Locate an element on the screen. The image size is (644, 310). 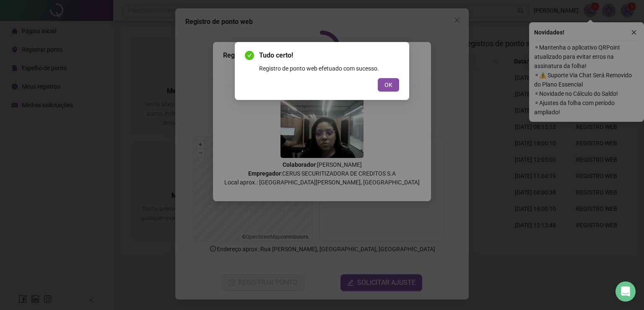
span: OK is located at coordinates (388, 84).